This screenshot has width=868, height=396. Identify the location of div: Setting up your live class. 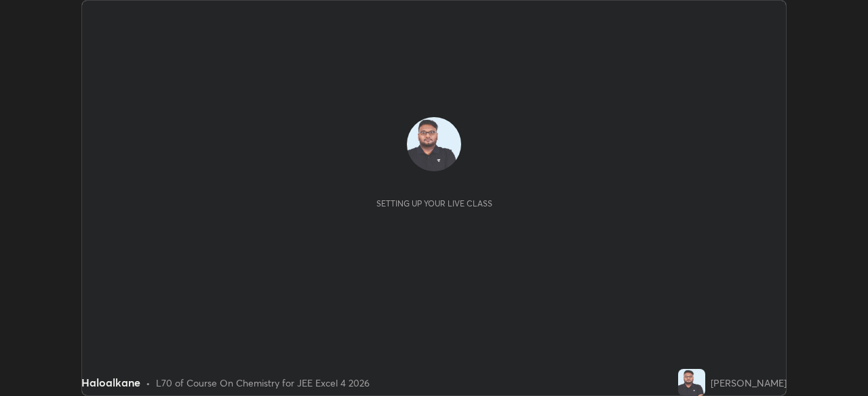
(434, 203).